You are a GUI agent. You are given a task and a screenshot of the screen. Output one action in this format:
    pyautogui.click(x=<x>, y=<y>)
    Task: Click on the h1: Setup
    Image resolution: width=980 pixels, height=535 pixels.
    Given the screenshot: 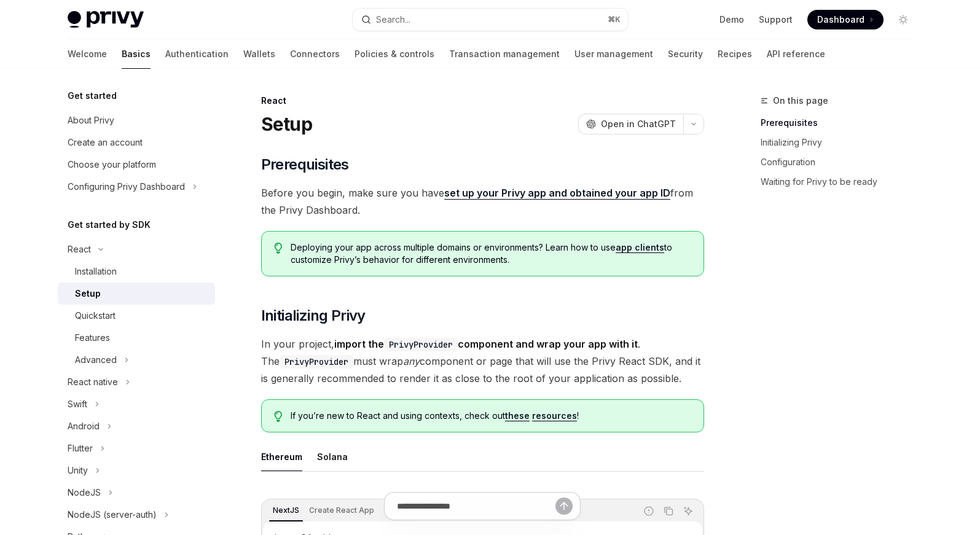 What is the action you would take?
    pyautogui.click(x=286, y=124)
    